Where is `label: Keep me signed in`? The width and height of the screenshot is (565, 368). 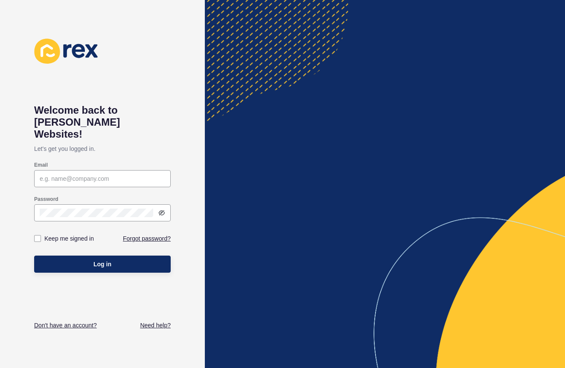
label: Keep me signed in is located at coordinates (69, 238).